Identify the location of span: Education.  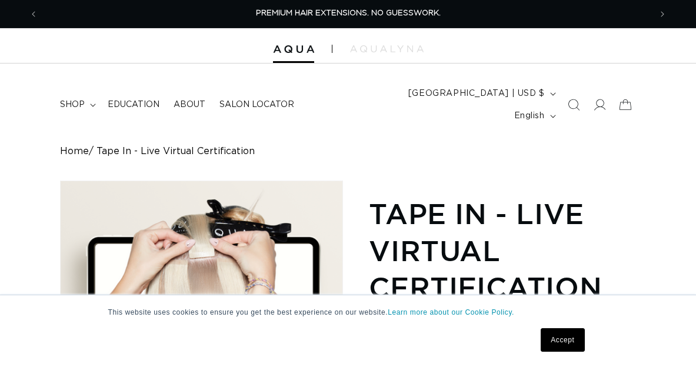
(134, 105).